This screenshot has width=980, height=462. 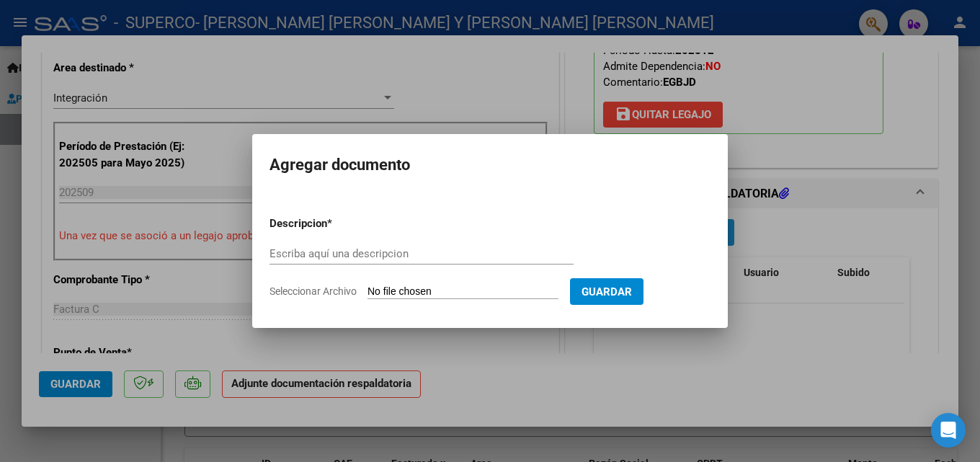 I want to click on p: Descripcion, so click(x=336, y=223).